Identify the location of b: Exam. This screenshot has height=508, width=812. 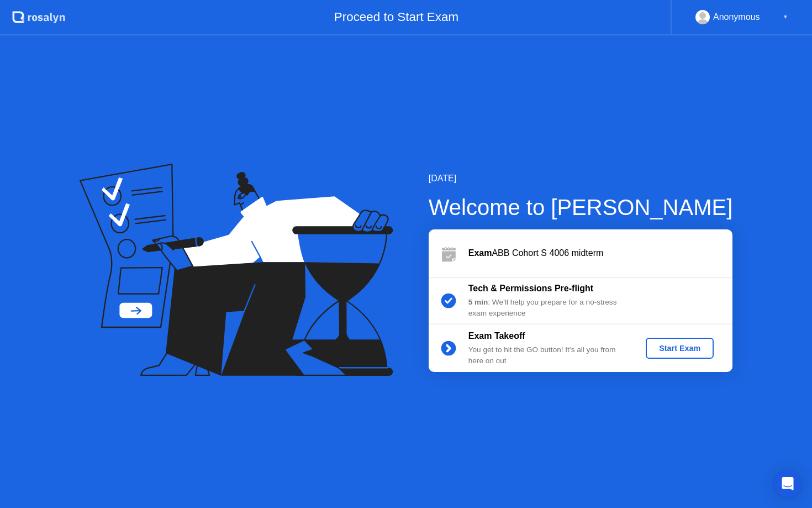
(480, 253).